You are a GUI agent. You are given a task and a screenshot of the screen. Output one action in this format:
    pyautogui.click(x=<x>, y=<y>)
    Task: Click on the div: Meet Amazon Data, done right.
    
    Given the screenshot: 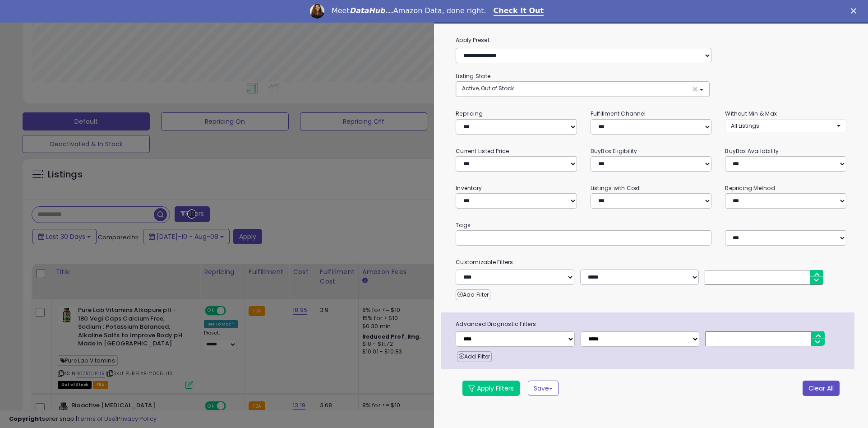 What is the action you would take?
    pyautogui.click(x=409, y=11)
    